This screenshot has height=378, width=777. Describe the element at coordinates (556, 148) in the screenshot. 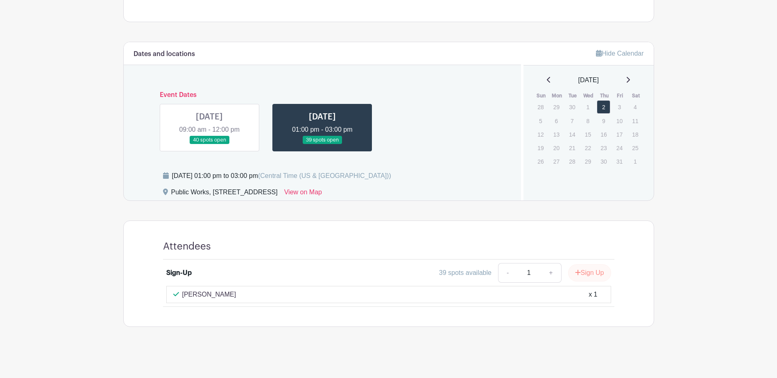

I see `p: 20` at that location.